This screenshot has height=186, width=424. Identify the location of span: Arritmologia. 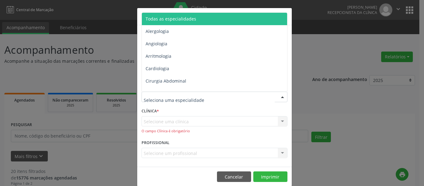
(158, 56).